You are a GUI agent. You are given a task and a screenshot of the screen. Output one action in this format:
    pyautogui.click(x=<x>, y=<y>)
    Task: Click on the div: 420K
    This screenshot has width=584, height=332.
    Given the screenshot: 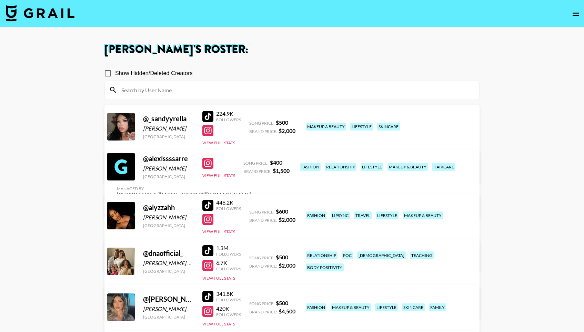 What is the action you would take?
    pyautogui.click(x=229, y=309)
    